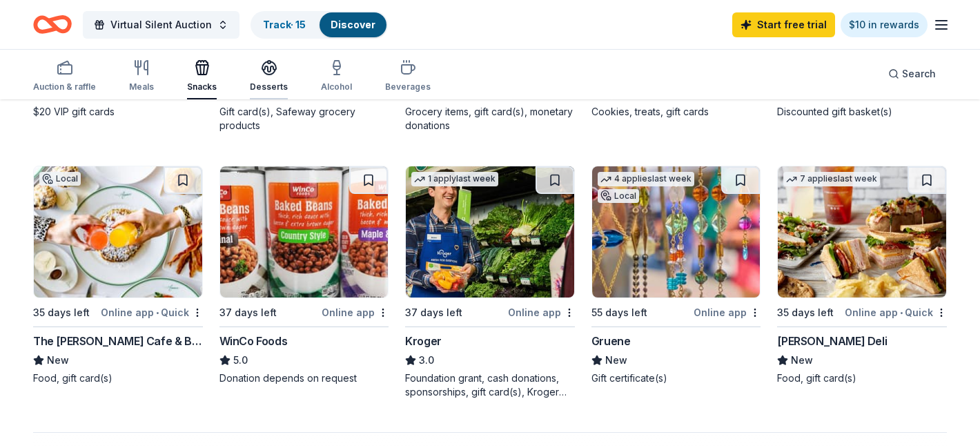 Image resolution: width=980 pixels, height=448 pixels. Describe the element at coordinates (161, 25) in the screenshot. I see `button: Virtual Silent Auction` at that location.